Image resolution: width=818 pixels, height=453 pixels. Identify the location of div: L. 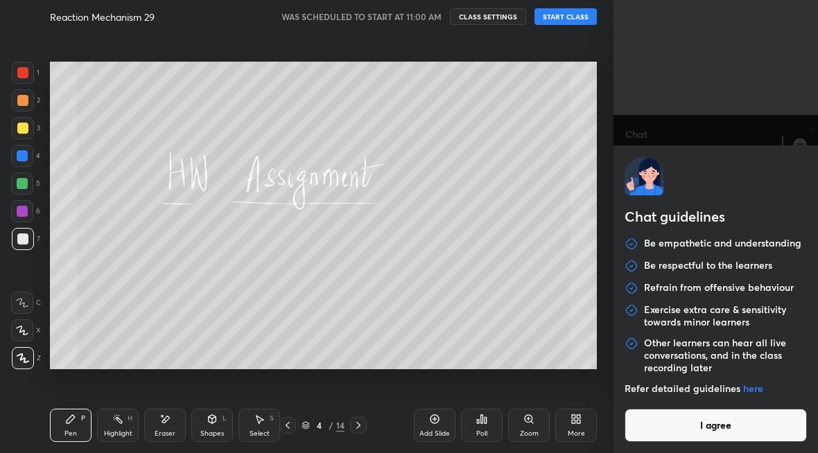
(225, 419).